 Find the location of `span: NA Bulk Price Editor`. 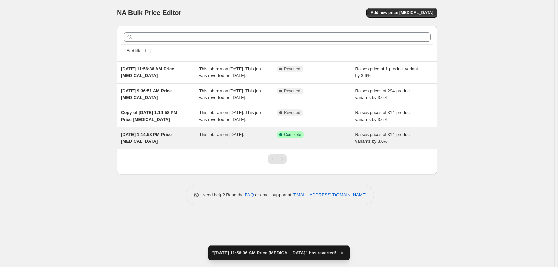

span: NA Bulk Price Editor is located at coordinates (149, 13).